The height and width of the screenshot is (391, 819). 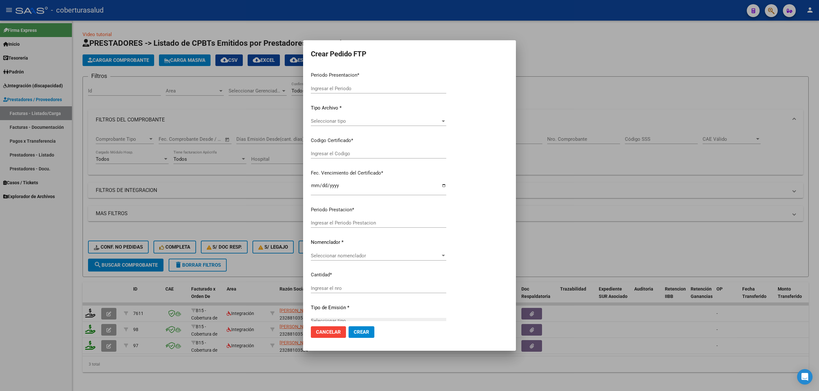 I want to click on p: Codigo Certificado, so click(x=378, y=141).